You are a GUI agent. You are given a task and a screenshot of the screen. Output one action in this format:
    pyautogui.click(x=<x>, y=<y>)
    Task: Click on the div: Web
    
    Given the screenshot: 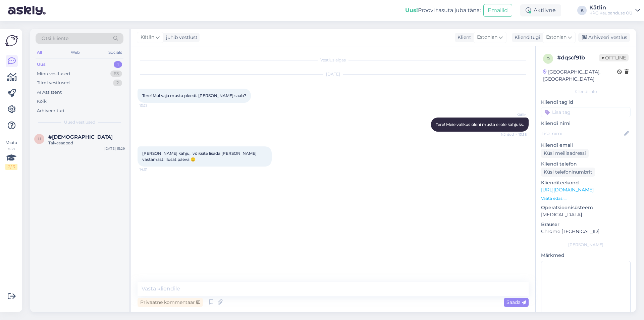 What is the action you would take?
    pyautogui.click(x=75, y=53)
    